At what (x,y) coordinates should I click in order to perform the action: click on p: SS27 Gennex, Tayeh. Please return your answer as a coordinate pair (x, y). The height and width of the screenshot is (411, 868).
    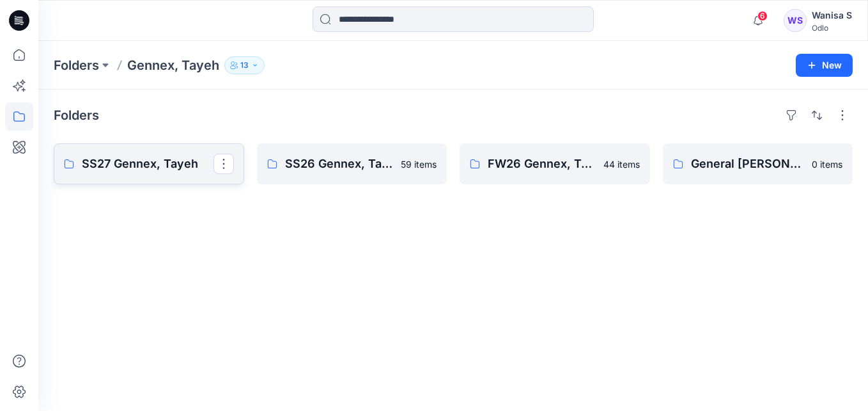
    Looking at the image, I should click on (148, 163).